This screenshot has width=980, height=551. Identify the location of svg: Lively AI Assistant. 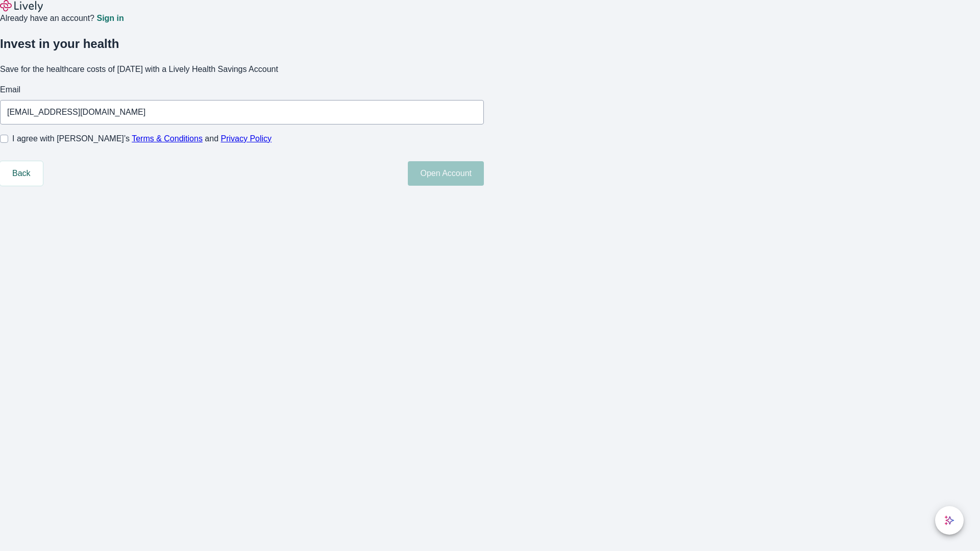
(949, 521).